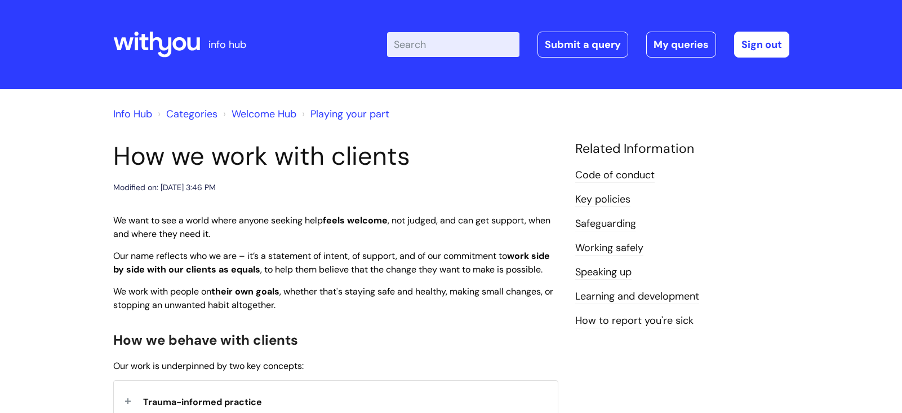  What do you see at coordinates (637, 296) in the screenshot?
I see `a: Learning and development` at bounding box center [637, 296].